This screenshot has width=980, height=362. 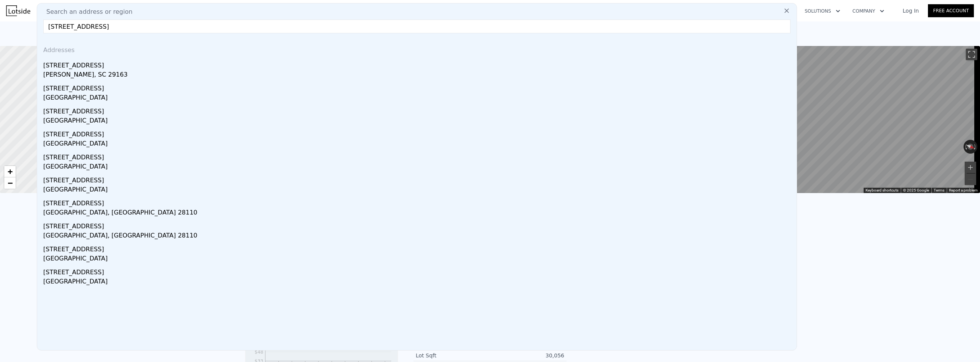 What do you see at coordinates (939, 190) in the screenshot?
I see `a: Terms (opens in new tab)` at bounding box center [939, 190].